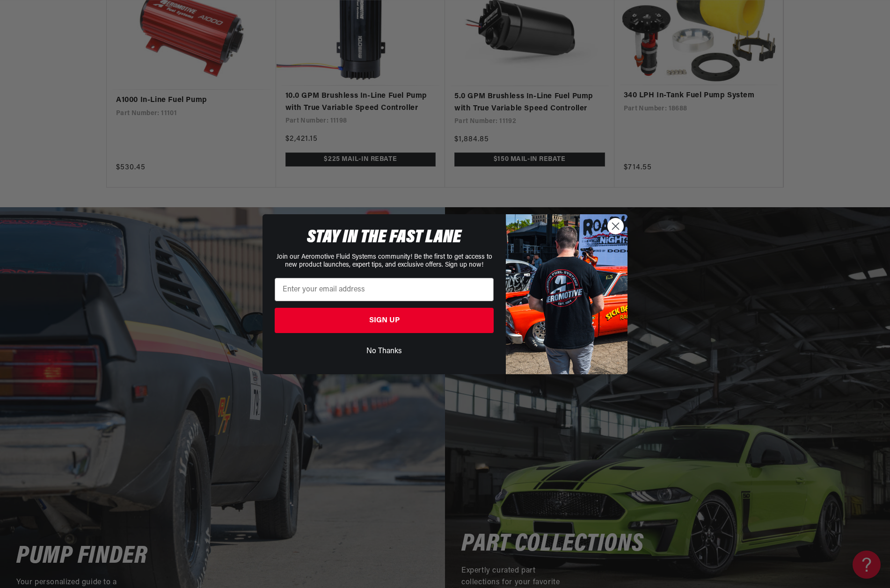 This screenshot has width=890, height=588. I want to click on input: Enter your email address, so click(384, 289).